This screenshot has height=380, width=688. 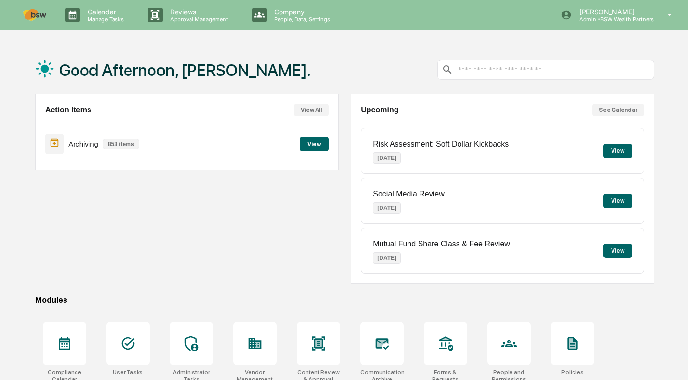 I want to click on p: Risk Assessment: Soft Dollar Kickbacks, so click(x=441, y=144).